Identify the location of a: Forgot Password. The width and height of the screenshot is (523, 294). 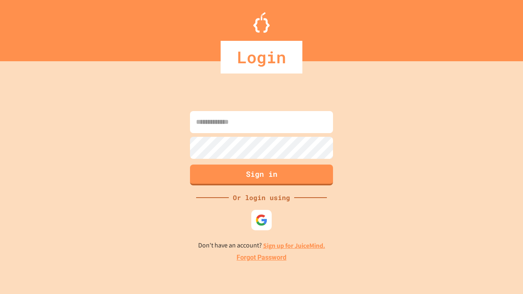
(262, 258).